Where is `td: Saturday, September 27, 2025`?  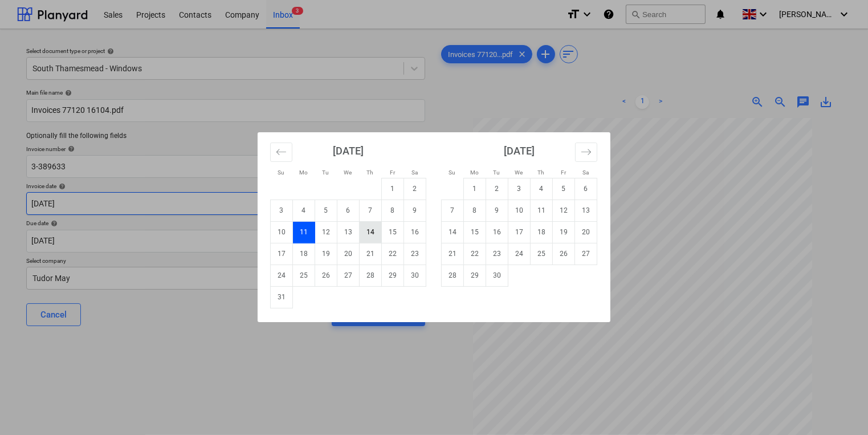 td: Saturday, September 27, 2025 is located at coordinates (586, 253).